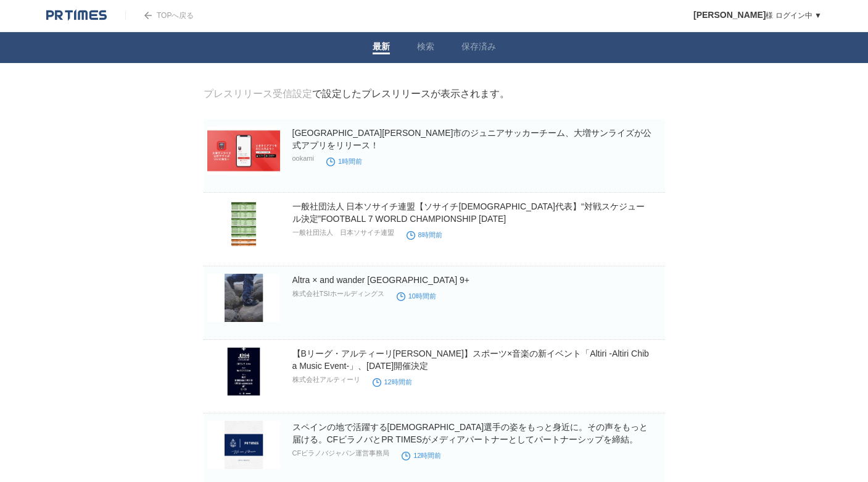  I want to click on img: Altra × and wander Lone Peak 9+, so click(244, 298).